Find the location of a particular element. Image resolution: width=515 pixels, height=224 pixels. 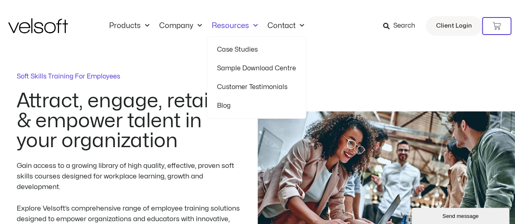

a: CompanyMenu Toggle is located at coordinates (180, 26).